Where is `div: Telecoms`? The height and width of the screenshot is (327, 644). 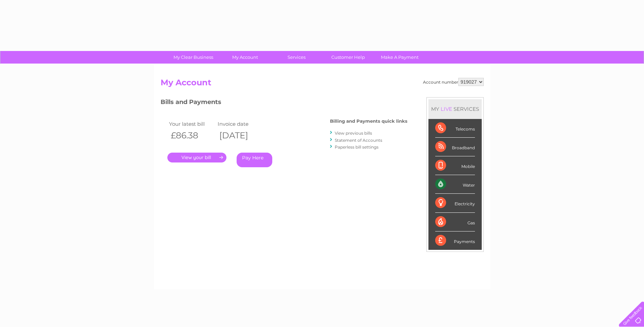
div: Telecoms is located at coordinates (455, 128).